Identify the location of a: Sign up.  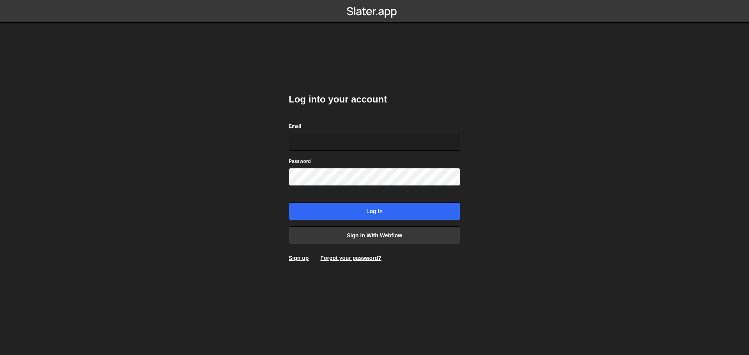
(298, 258).